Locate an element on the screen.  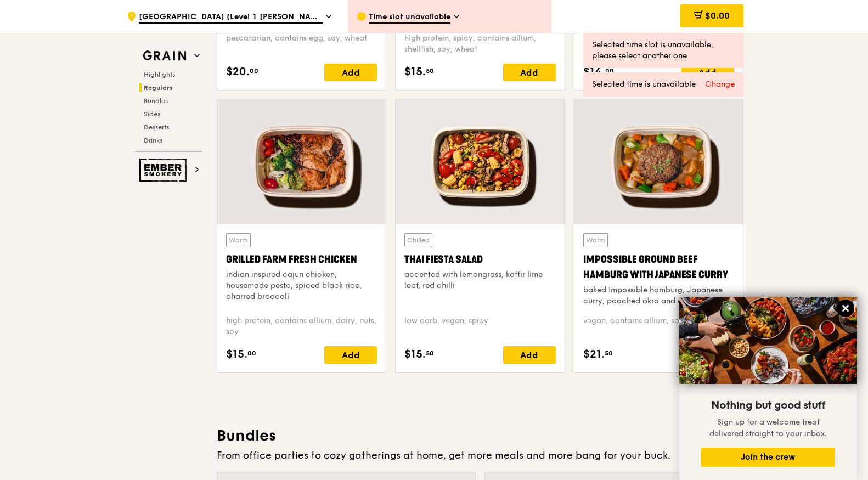
div: vegan, contains allium, soy, wheat is located at coordinates (659, 326).